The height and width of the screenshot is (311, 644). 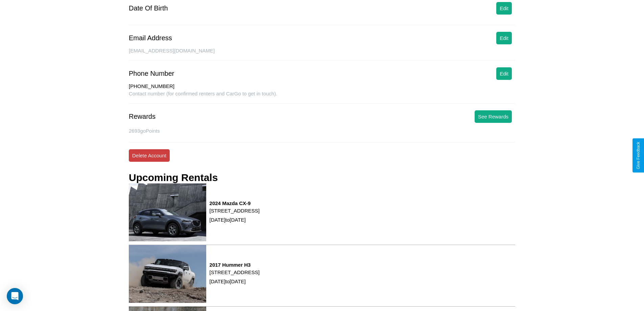 What do you see at coordinates (149, 8) in the screenshot?
I see `div: Date Of Birth` at bounding box center [149, 8].